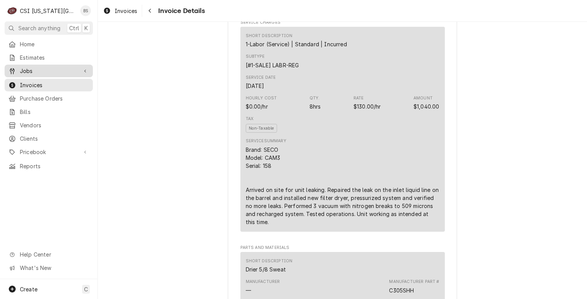 The image size is (587, 299). Describe the element at coordinates (49, 152) in the screenshot. I see `a: Go to Pricebook` at that location.